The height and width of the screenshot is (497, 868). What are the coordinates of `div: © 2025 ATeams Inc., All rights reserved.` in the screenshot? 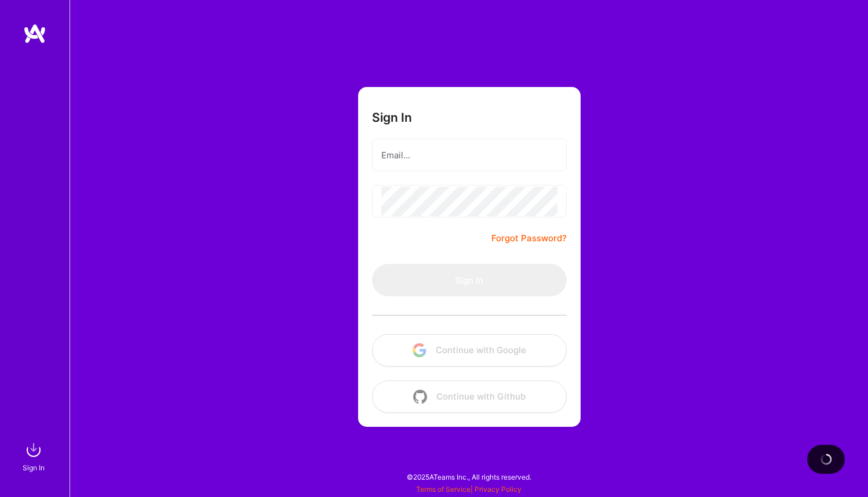 It's located at (469, 477).